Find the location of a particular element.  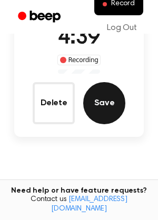

button: Save Audio Record is located at coordinates (104, 103).